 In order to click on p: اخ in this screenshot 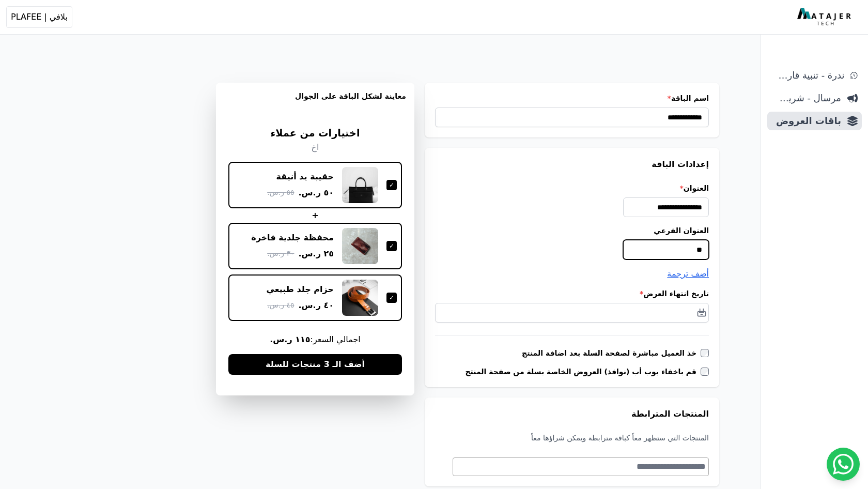, I will do `click(315, 148)`.